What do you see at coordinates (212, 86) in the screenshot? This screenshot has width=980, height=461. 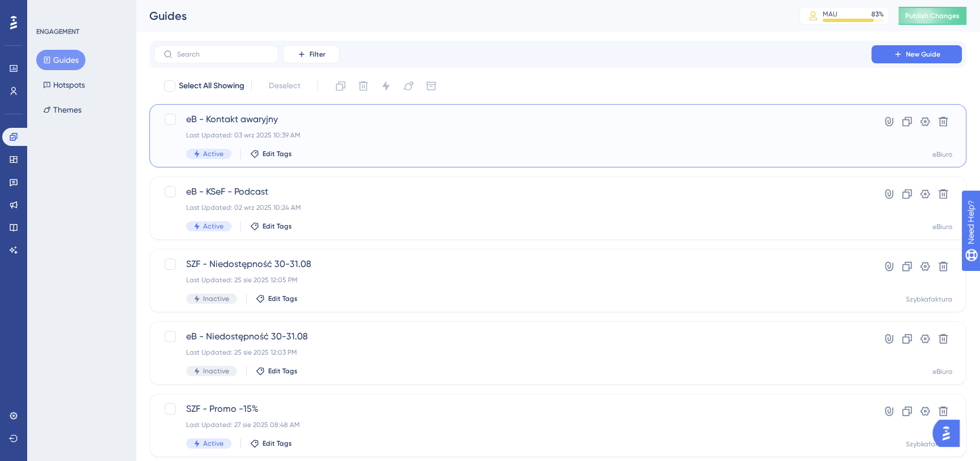 I see `span: Select All Showing` at bounding box center [212, 86].